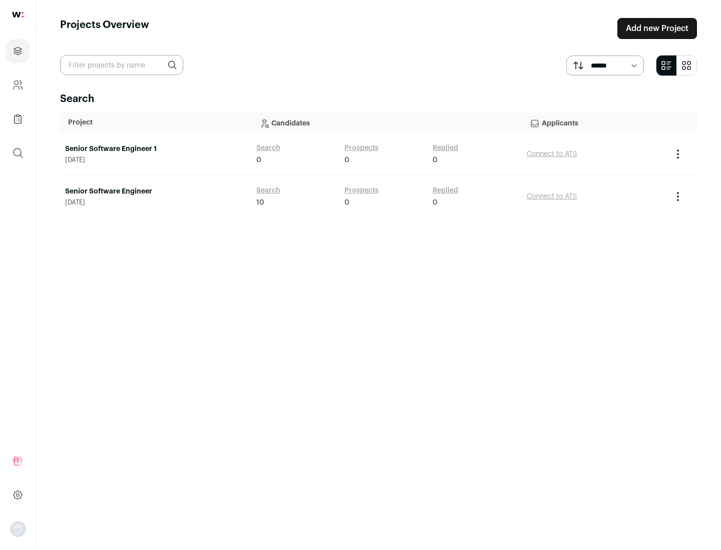  What do you see at coordinates (18, 51) in the screenshot?
I see `a: Projects` at bounding box center [18, 51].